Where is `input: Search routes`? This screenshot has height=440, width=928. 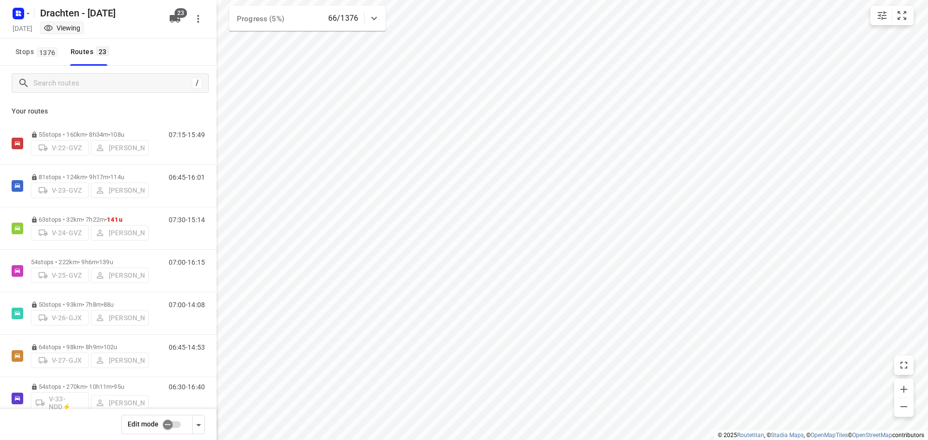 input: Search routes is located at coordinates (113, 83).